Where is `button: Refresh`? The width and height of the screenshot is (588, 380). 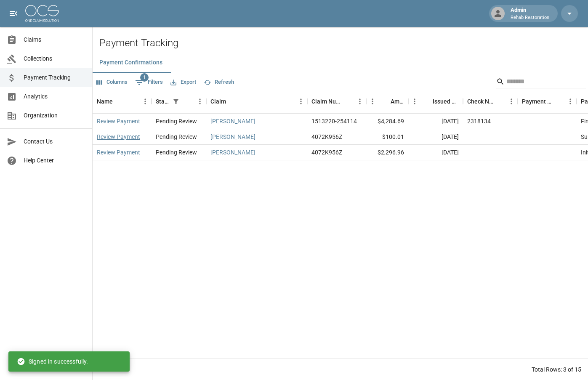 button: Refresh is located at coordinates (219, 82).